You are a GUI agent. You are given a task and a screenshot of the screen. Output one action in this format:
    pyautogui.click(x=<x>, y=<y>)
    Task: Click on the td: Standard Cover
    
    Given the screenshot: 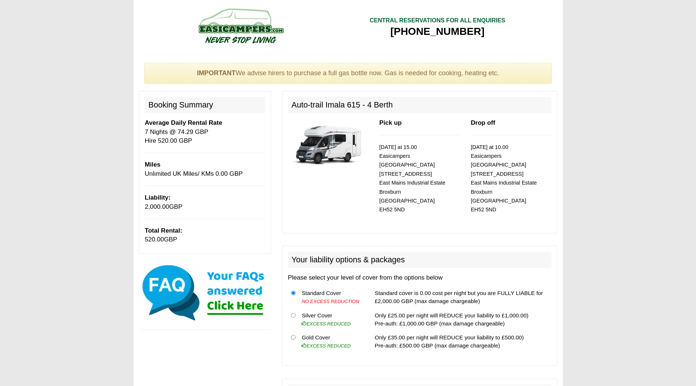 What is the action you would take?
    pyautogui.click(x=332, y=297)
    